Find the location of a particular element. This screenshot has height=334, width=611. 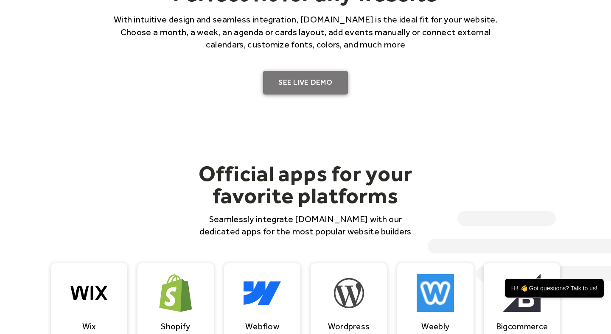

div: Shopify is located at coordinates (175, 327).